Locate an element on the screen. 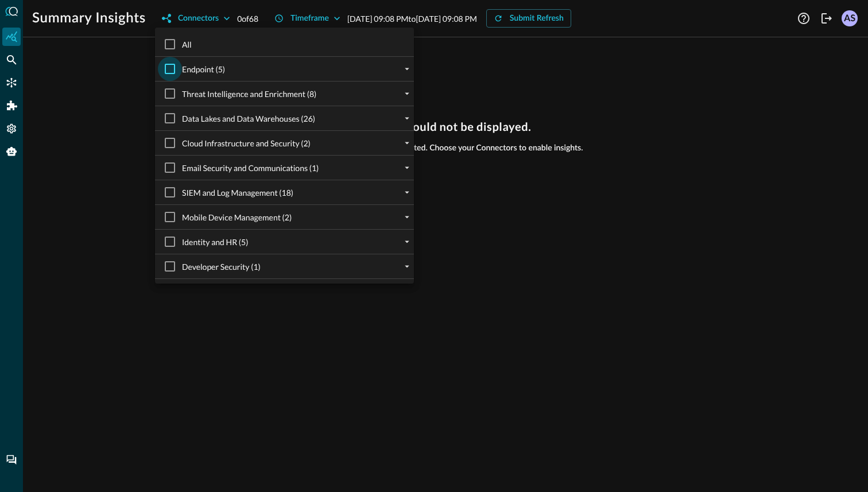  span: Email Security and Communications (1) is located at coordinates (250, 168).